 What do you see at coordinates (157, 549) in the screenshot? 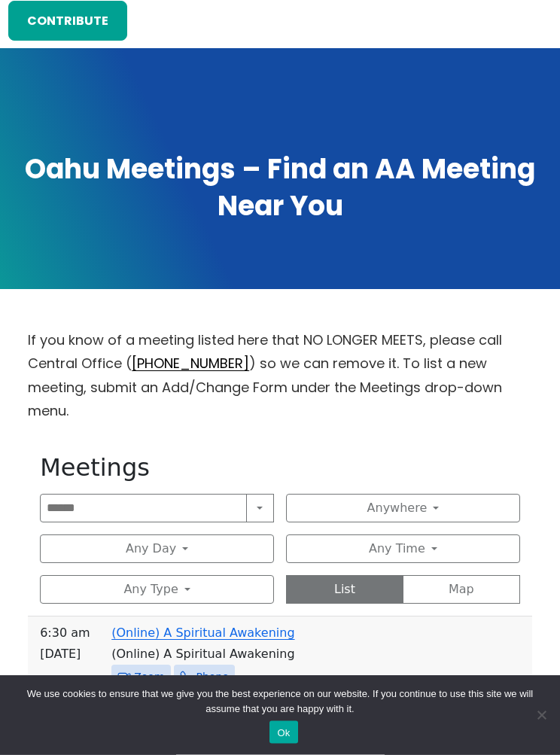
I see `button: Any Day` at bounding box center [157, 549].